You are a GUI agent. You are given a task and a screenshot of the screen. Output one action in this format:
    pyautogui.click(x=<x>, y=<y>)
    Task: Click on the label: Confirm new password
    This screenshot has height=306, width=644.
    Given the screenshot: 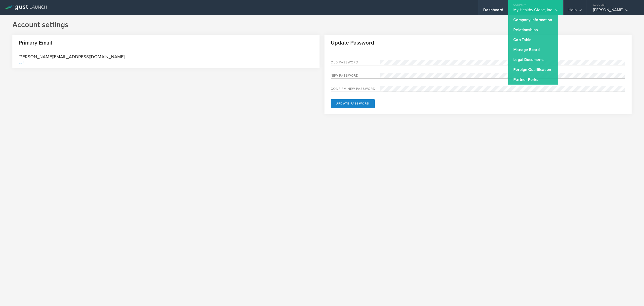 What is the action you would take?
    pyautogui.click(x=356, y=89)
    